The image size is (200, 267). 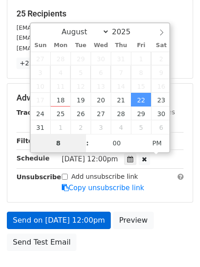 What do you see at coordinates (60, 113) in the screenshot?
I see `span: August 25, 2025` at bounding box center [60, 113].